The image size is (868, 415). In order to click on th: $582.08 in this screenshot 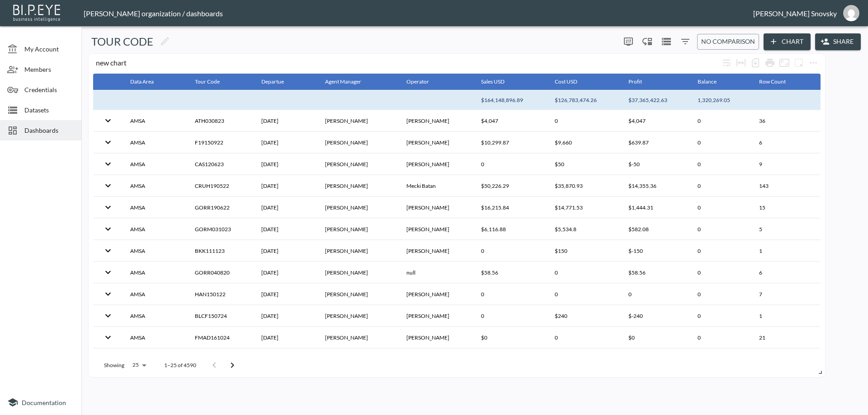, I will do `click(656, 229)`.